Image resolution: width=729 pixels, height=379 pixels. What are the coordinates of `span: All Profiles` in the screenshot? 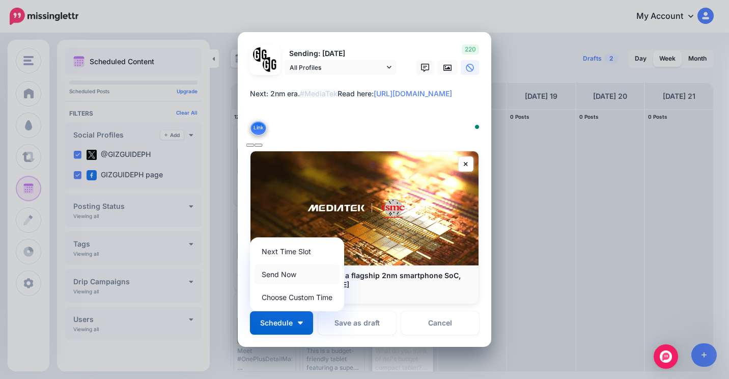 It's located at (337, 67).